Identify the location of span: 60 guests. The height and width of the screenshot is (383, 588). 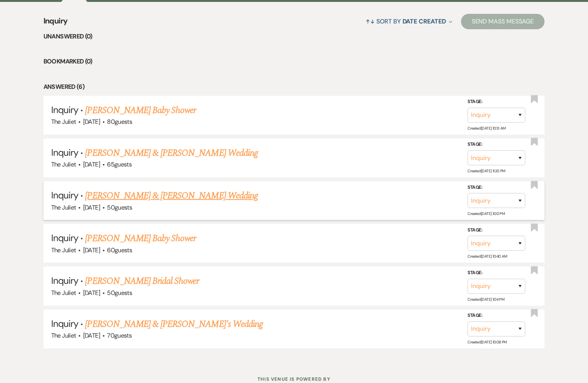
(119, 250).